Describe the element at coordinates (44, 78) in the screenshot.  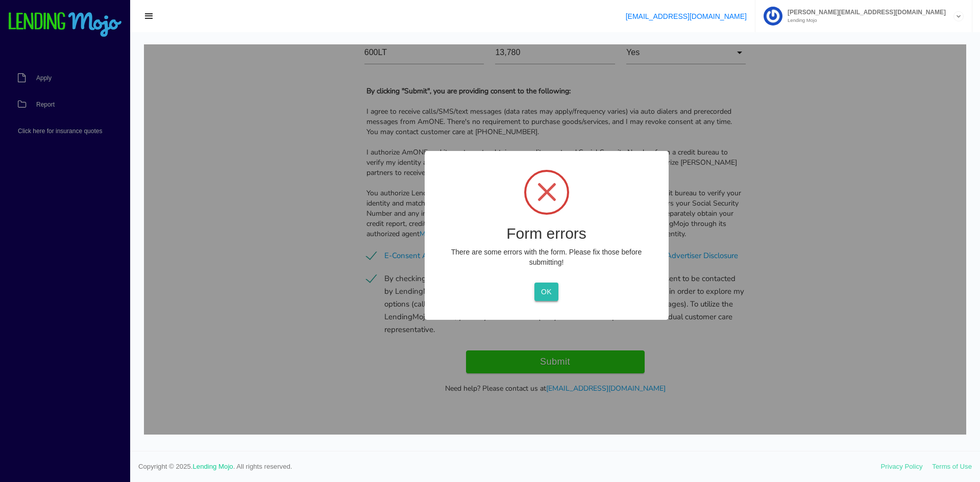
I see `span: Apply` at that location.